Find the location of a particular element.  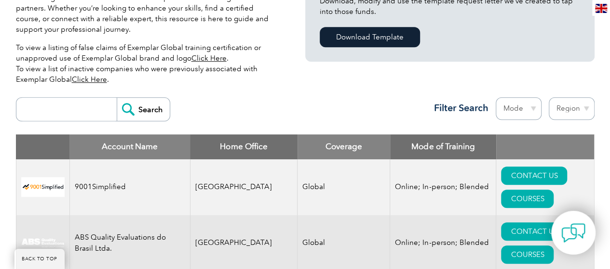

td: Online; In-person; Blended is located at coordinates (443, 188).